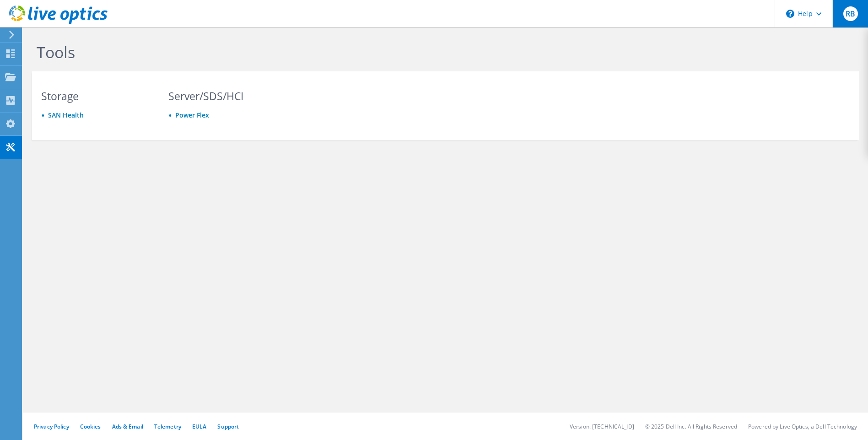 Image resolution: width=868 pixels, height=440 pixels. Describe the element at coordinates (168, 426) in the screenshot. I see `a: Telemetry` at that location.